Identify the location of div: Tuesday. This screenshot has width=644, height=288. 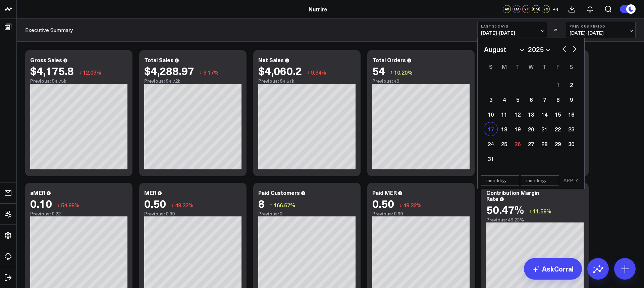
(518, 67).